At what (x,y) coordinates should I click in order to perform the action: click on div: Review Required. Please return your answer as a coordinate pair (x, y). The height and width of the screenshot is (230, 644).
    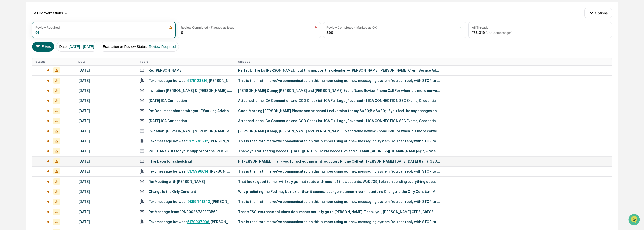
    Looking at the image, I should click on (47, 27).